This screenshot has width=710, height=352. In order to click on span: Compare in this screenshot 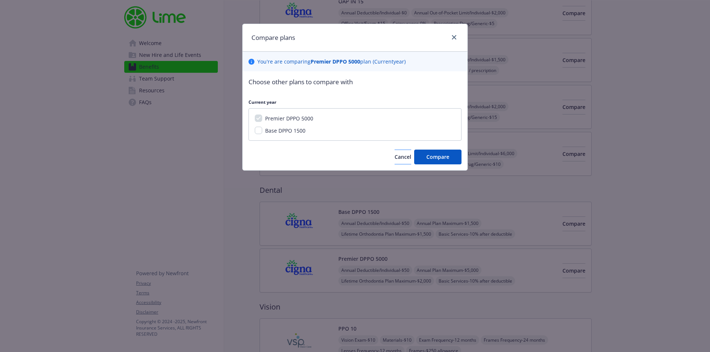, I will do `click(438, 157)`.